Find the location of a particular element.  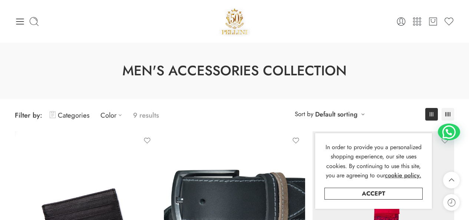

a: Categories is located at coordinates (69, 115).